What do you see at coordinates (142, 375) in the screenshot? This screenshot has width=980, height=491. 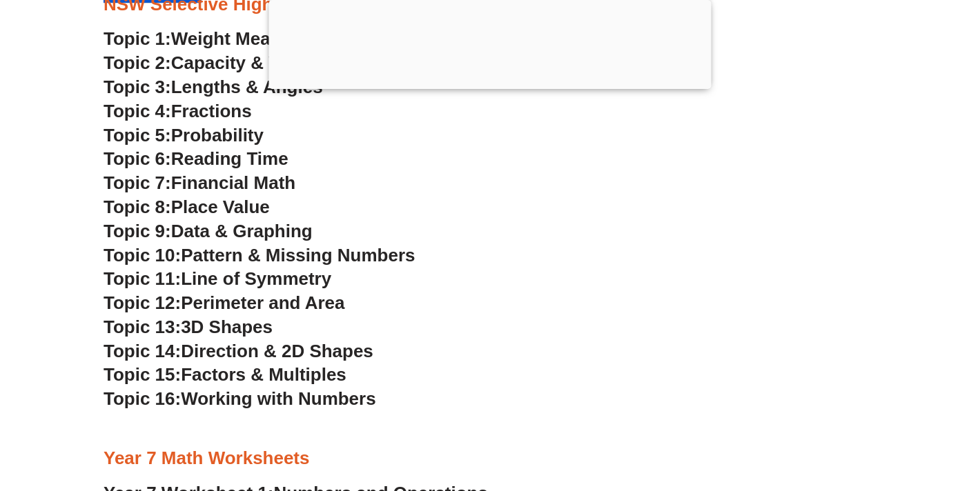 I see `span: Topic 15:` at bounding box center [142, 375].